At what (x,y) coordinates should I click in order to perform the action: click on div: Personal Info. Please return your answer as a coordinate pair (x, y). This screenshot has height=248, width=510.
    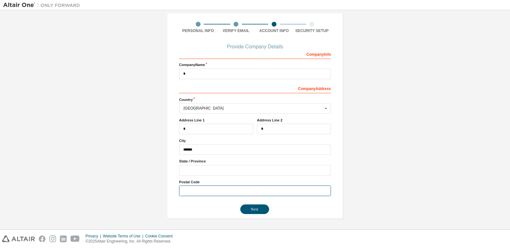
    Looking at the image, I should click on (198, 31).